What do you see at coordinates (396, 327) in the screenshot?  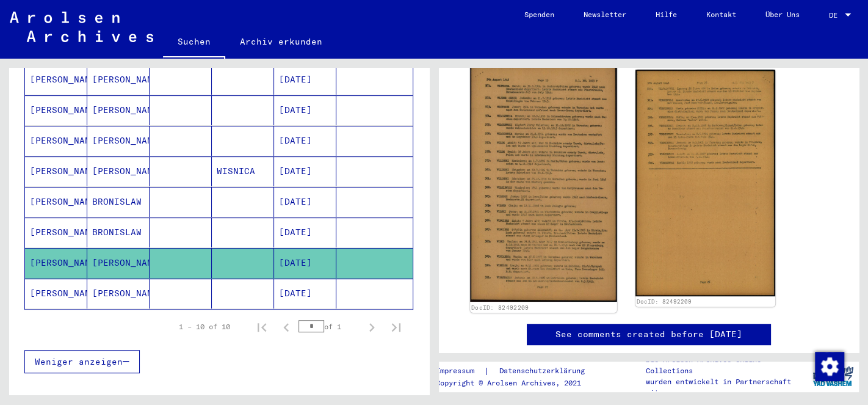 I see `button: Last page` at bounding box center [396, 327].